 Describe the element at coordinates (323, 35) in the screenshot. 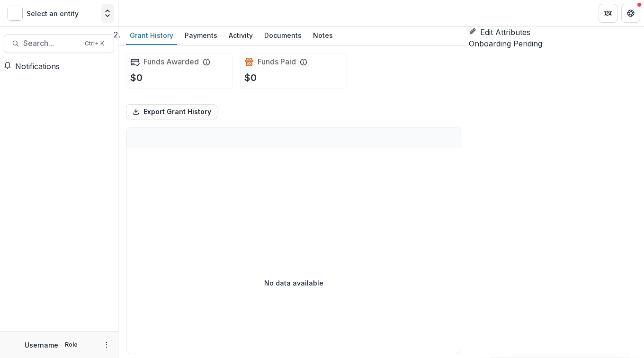

I see `div: Notes` at that location.